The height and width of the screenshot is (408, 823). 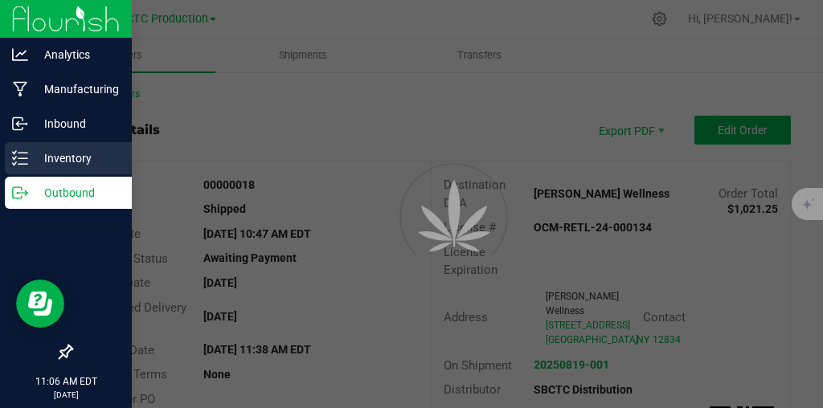 What do you see at coordinates (76, 55) in the screenshot?
I see `p: Analytics` at bounding box center [76, 55].